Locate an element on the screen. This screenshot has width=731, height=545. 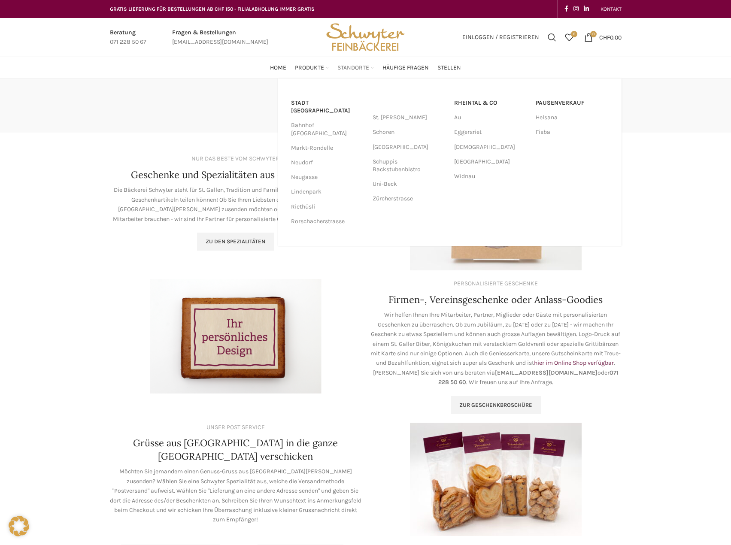
a: KONTAKT is located at coordinates (611, 9).